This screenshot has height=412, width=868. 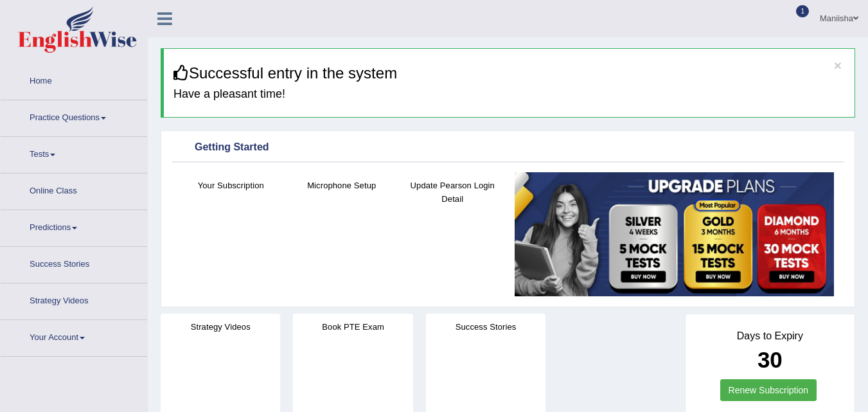 I want to click on a: Online Class, so click(x=74, y=189).